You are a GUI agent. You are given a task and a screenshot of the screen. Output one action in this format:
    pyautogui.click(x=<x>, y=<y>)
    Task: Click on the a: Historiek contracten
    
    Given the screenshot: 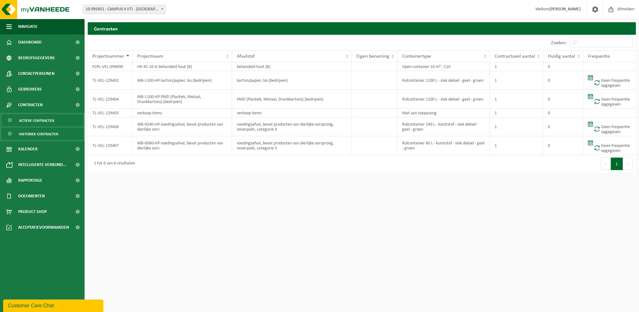 What is the action you would take?
    pyautogui.click(x=42, y=134)
    